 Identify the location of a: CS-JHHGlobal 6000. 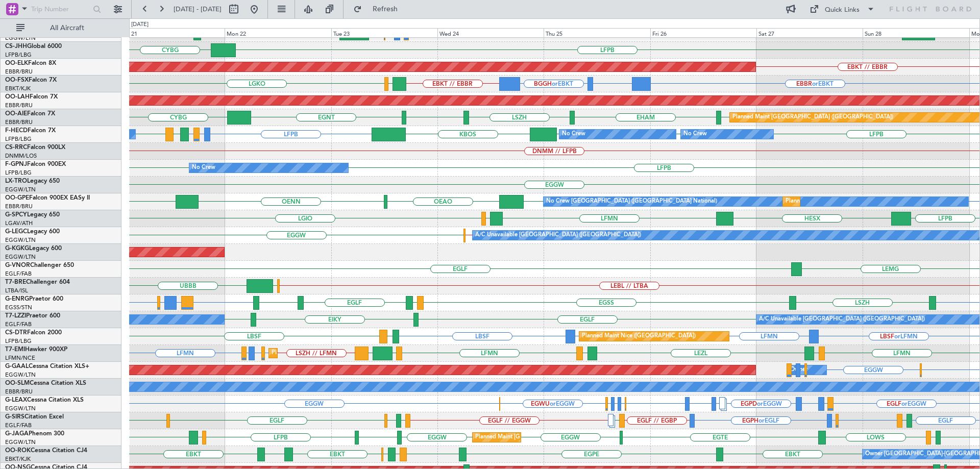
(33, 46).